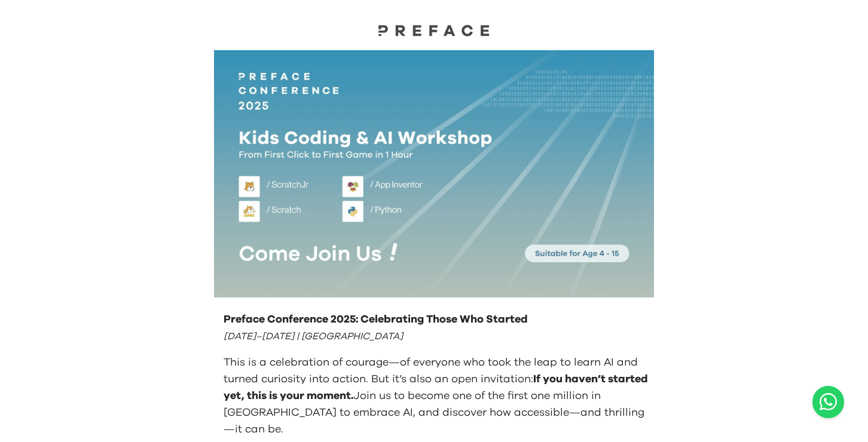  What do you see at coordinates (827, 402) in the screenshot?
I see `a: Chat with us on WhatsApp` at bounding box center [827, 402].